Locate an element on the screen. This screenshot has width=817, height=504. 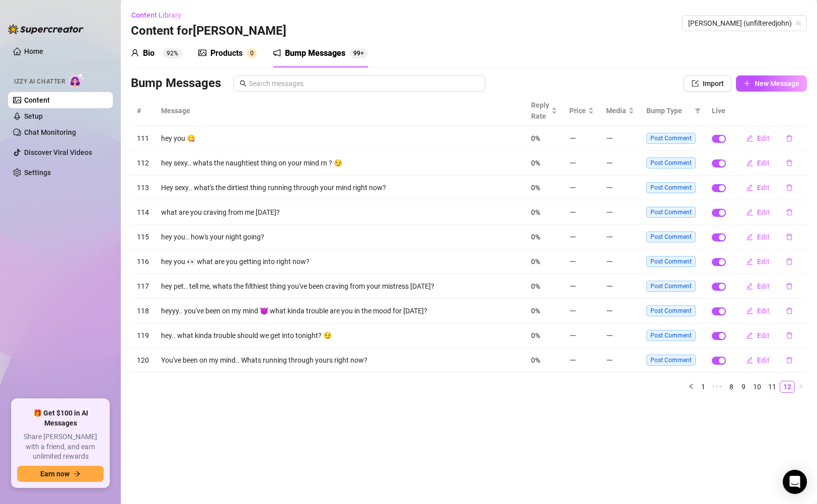
span: left is located at coordinates (691, 387).